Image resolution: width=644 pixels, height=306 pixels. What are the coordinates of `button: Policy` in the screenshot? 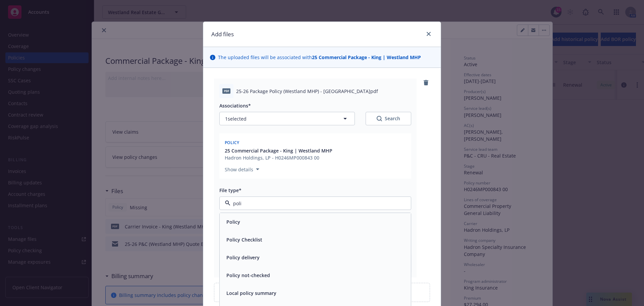 It's located at (233, 222).